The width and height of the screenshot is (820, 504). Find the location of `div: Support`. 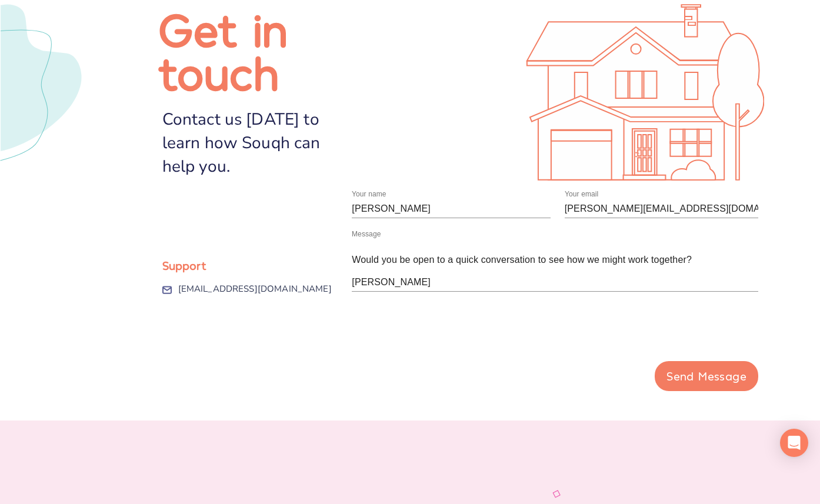

div: Support is located at coordinates (257, 265).